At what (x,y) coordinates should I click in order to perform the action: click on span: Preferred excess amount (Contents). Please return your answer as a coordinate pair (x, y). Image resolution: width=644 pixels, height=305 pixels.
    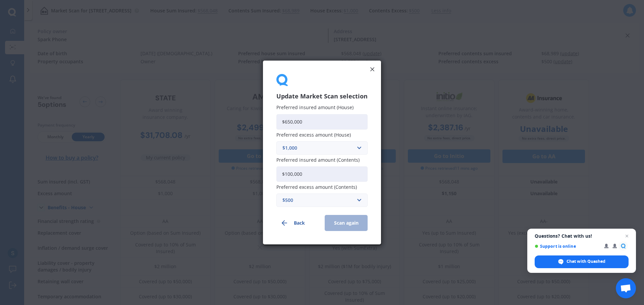
    Looking at the image, I should click on (316, 187).